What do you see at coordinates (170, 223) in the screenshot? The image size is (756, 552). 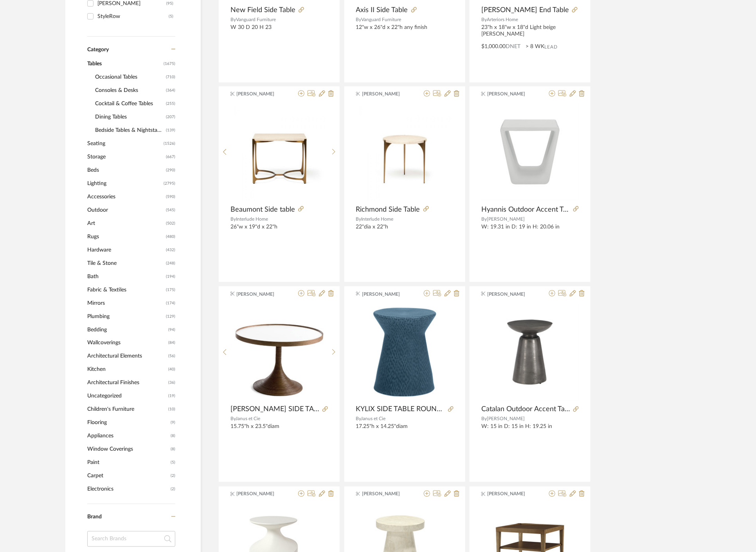 I see `span: (502)` at bounding box center [170, 223].